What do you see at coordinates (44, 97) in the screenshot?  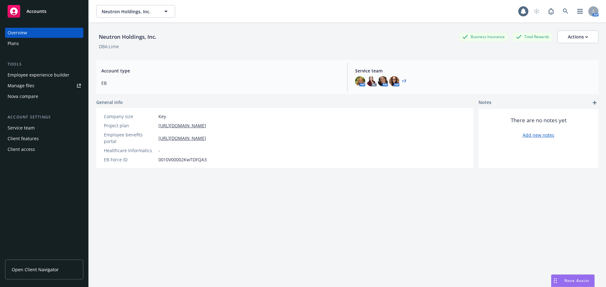 I see `a: Nova compare` at bounding box center [44, 97].